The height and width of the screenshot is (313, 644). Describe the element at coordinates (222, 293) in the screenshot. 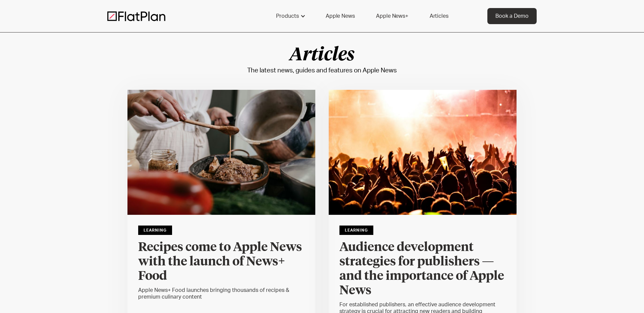

I see `div: Apple News+ Food launches bringing thousands of recipes & premium culinary content` at that location.